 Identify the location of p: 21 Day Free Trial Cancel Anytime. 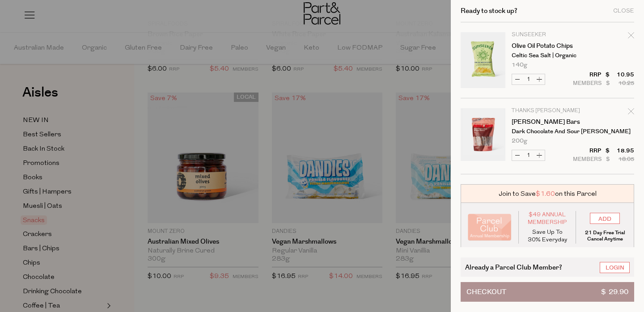
(604, 236).